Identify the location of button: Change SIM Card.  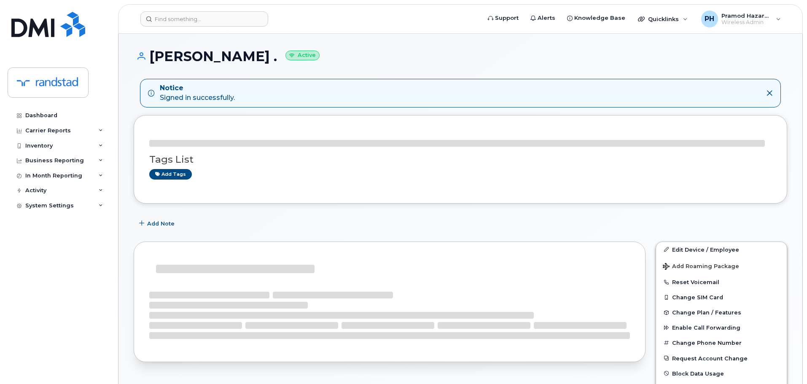
(721, 297).